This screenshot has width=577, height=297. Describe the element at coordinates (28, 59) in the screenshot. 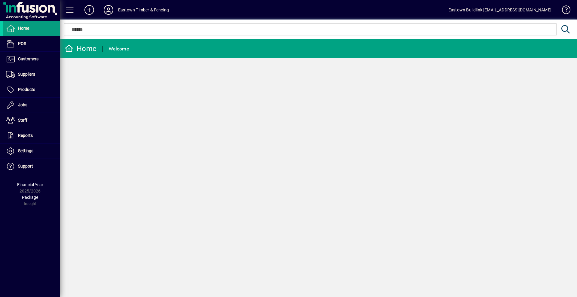

I see `span: Customers` at that location.